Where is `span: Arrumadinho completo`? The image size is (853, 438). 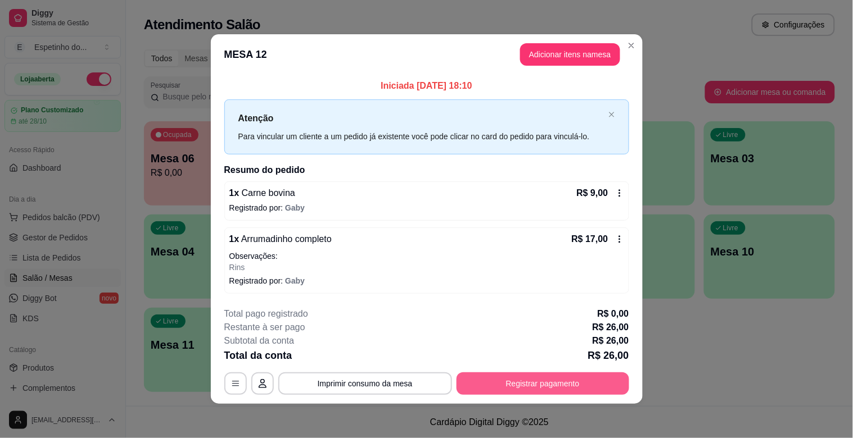
span: Arrumadinho completo is located at coordinates (285, 239).